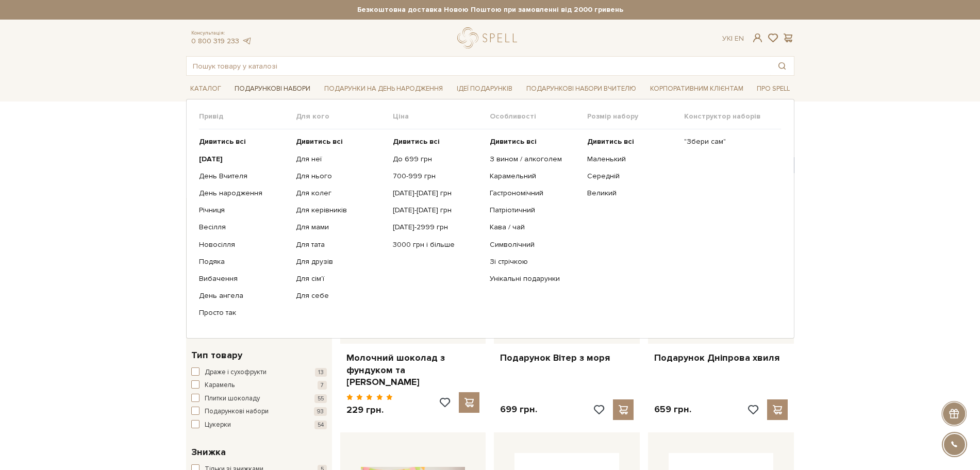 This screenshot has width=980, height=470. I want to click on span: Знижка, so click(208, 452).